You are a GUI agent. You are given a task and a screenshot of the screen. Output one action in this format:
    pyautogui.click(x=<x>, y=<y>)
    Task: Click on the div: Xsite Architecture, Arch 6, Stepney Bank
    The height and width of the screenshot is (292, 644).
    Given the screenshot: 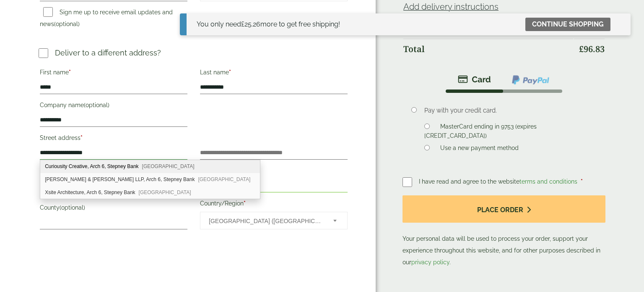 What is the action you would take?
    pyautogui.click(x=150, y=192)
    